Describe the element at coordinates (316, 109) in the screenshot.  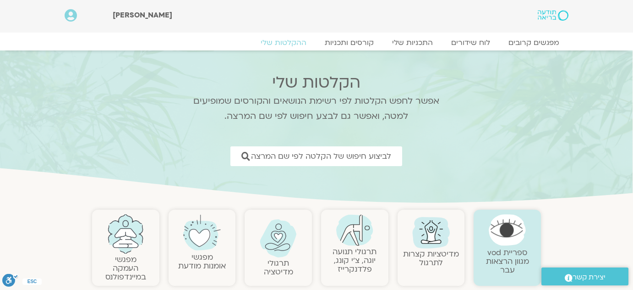
I see `p: אפשר לחפש הקלטות לפי רשימת הנושאים והקורסים שמופיעים למטה, ואפשר גם לבצע חיפוש לפי שם המרצה.` at that location.